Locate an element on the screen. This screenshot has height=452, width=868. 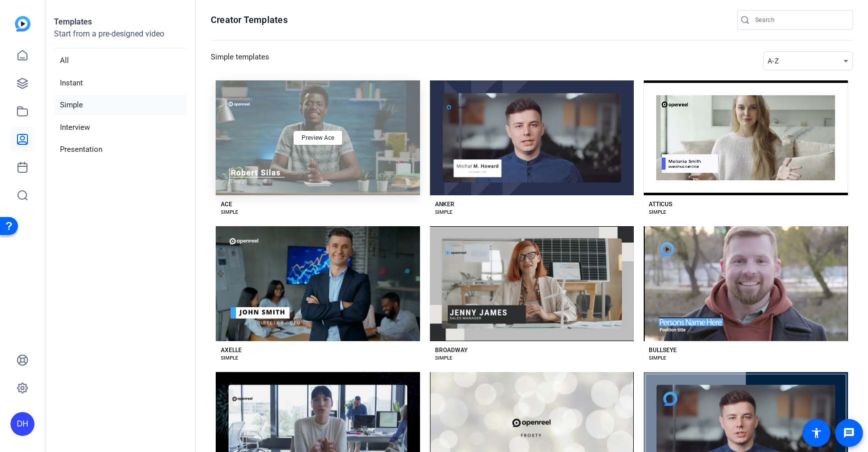
strong: Templates is located at coordinates (73, 22).